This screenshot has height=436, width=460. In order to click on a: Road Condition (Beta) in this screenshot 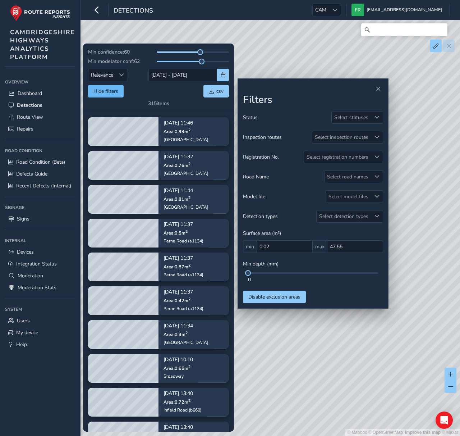, I will do `click(40, 162)`.